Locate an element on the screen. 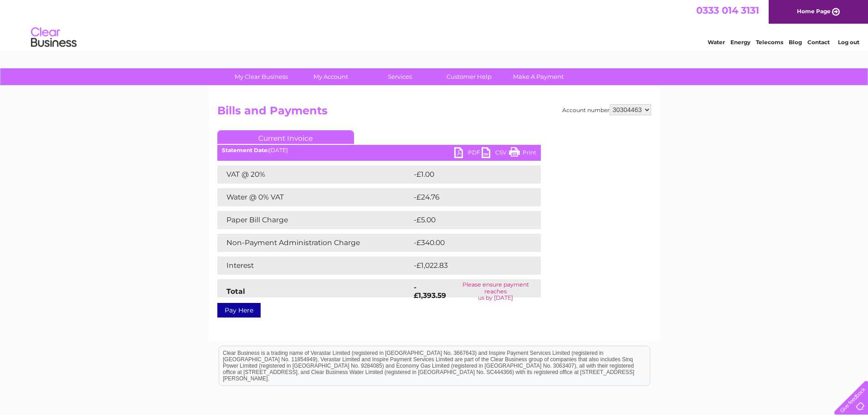 The height and width of the screenshot is (415, 868). a: CSV is located at coordinates (495, 154).